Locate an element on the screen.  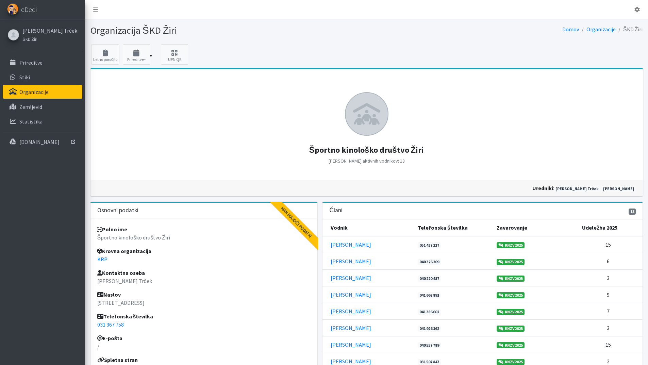
h3: Člani is located at coordinates (336, 210).